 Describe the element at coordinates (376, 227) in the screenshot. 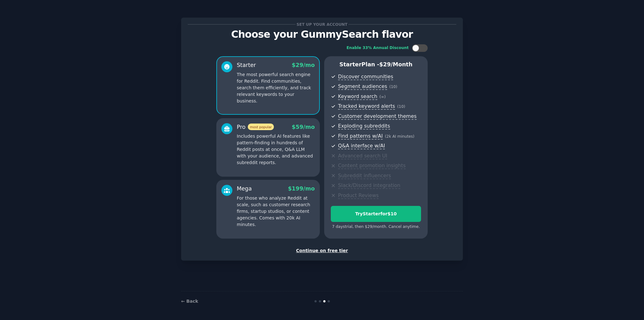

I see `div: 7 days trial, then $ 29 /month . Cancel anytime.` at that location.